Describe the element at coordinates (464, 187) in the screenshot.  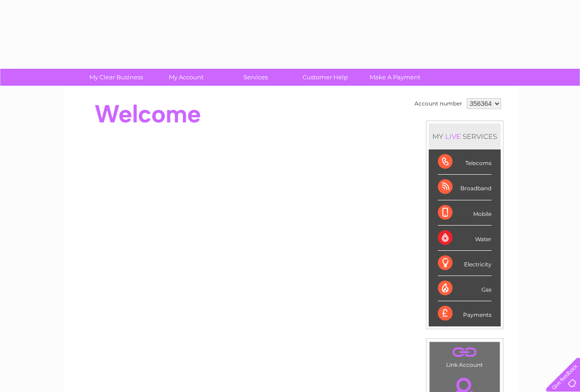
I see `div: Broadband` at that location.